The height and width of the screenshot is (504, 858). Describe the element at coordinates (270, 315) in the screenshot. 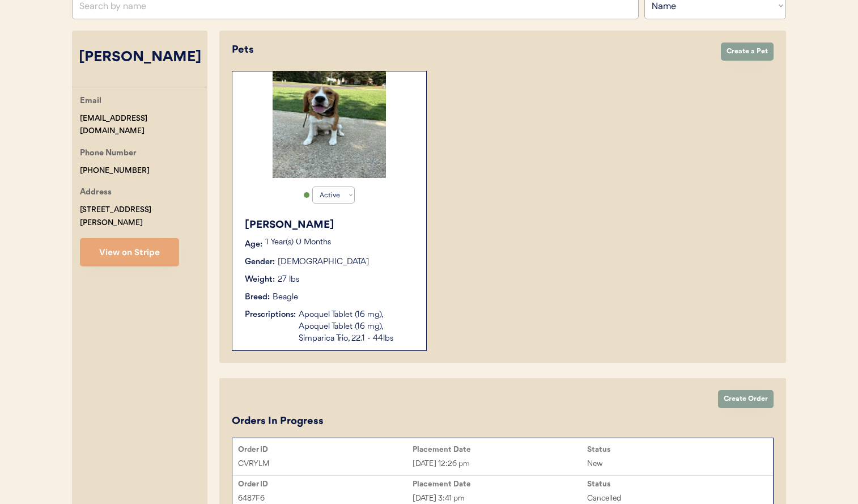

I see `div: Prescriptions:` at that location.